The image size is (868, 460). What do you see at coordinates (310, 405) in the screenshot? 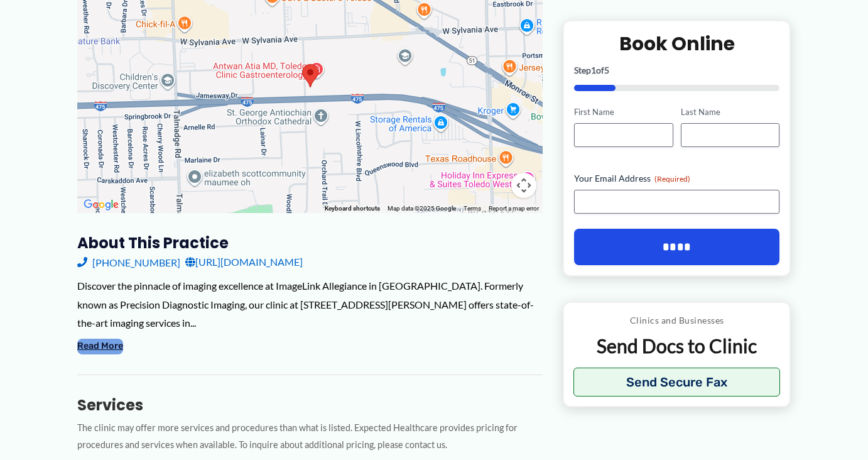
I see `h3: Services` at bounding box center [310, 405].